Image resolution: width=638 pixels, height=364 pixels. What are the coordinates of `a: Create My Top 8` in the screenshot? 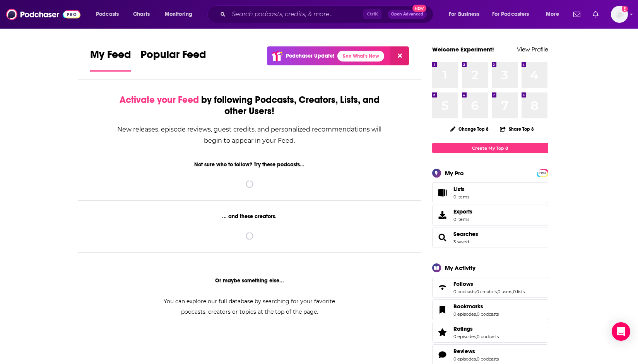 It's located at (491, 148).